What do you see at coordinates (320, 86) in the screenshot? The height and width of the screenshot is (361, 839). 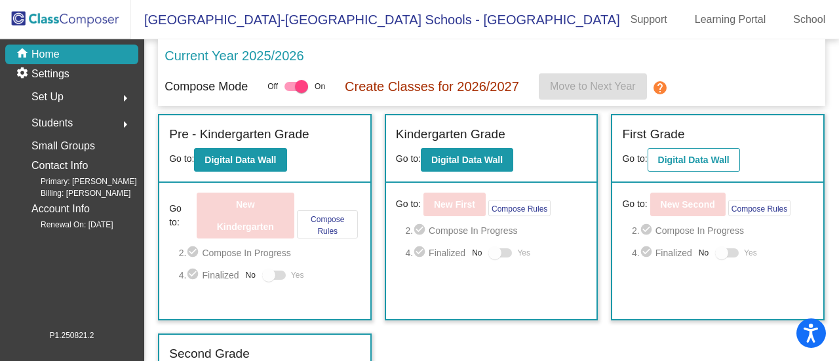 I see `span: On` at bounding box center [320, 86].